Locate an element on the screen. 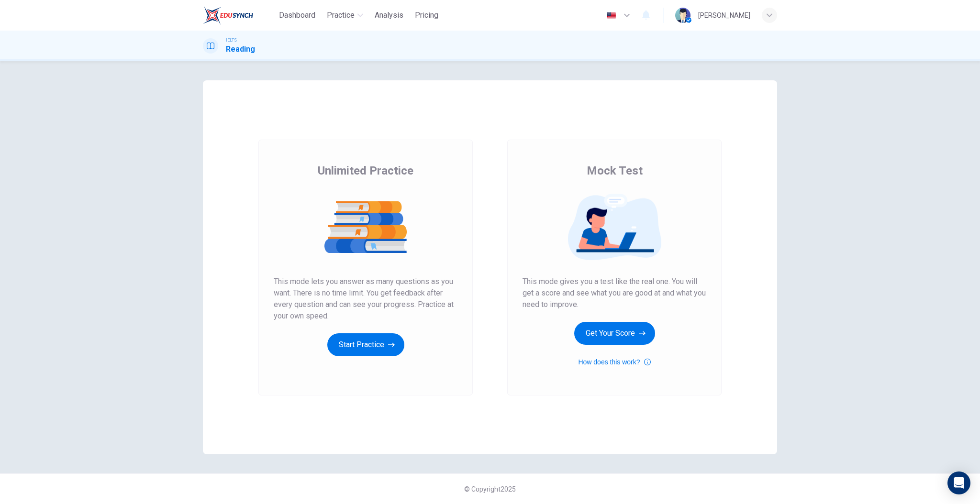 This screenshot has width=980, height=504. span: Mock Test is located at coordinates (615, 171).